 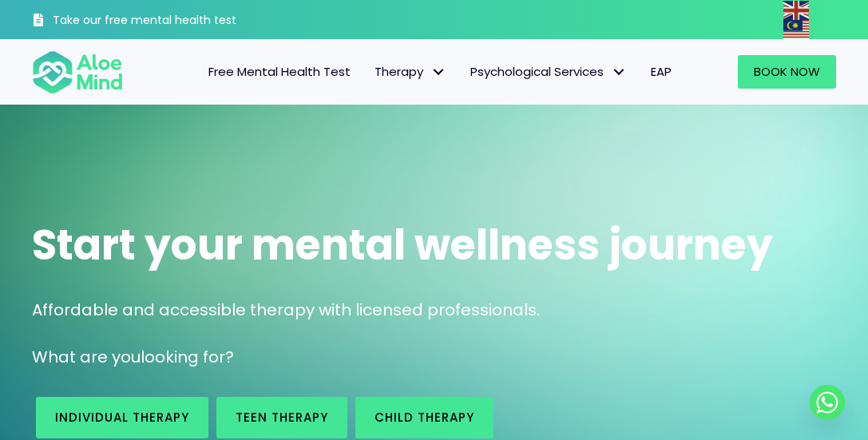 What do you see at coordinates (403, 244) in the screenshot?
I see `span: Start your mental wellness journey` at bounding box center [403, 244].